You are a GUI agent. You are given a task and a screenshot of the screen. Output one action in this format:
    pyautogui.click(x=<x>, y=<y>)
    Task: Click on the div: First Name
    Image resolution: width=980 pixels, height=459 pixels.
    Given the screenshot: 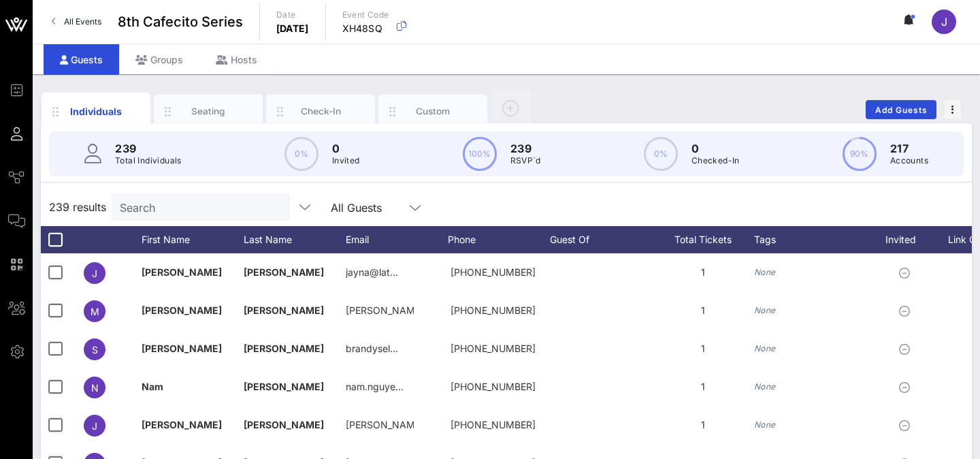 What is the action you would take?
    pyautogui.click(x=192, y=240)
    